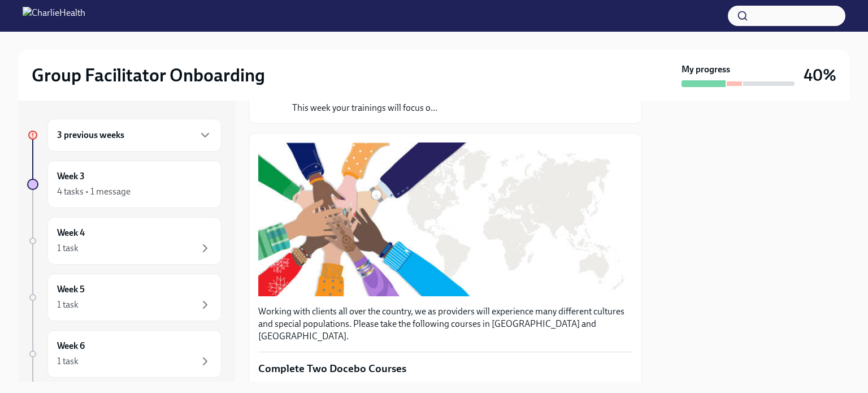 This screenshot has height=393, width=868. I want to click on h6: Week 4, so click(71, 233).